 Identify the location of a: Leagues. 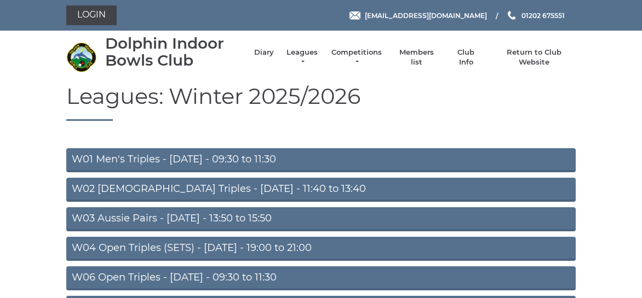
(302, 57).